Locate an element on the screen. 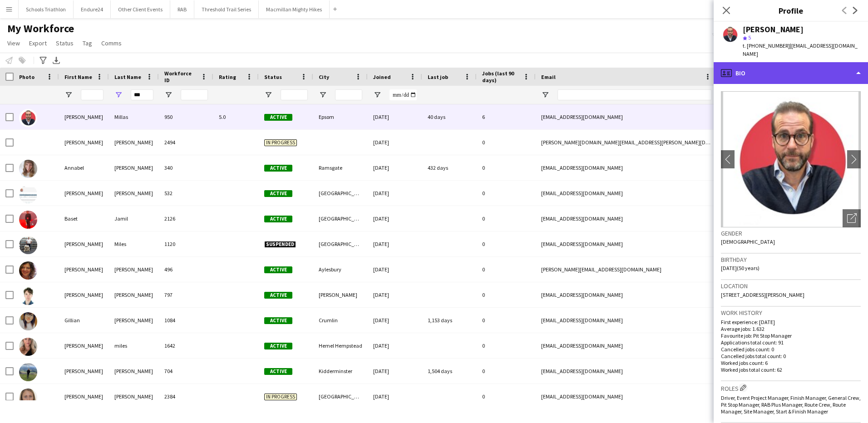 Image resolution: width=868 pixels, height=423 pixels. img: Hannah miles is located at coordinates (28, 347).